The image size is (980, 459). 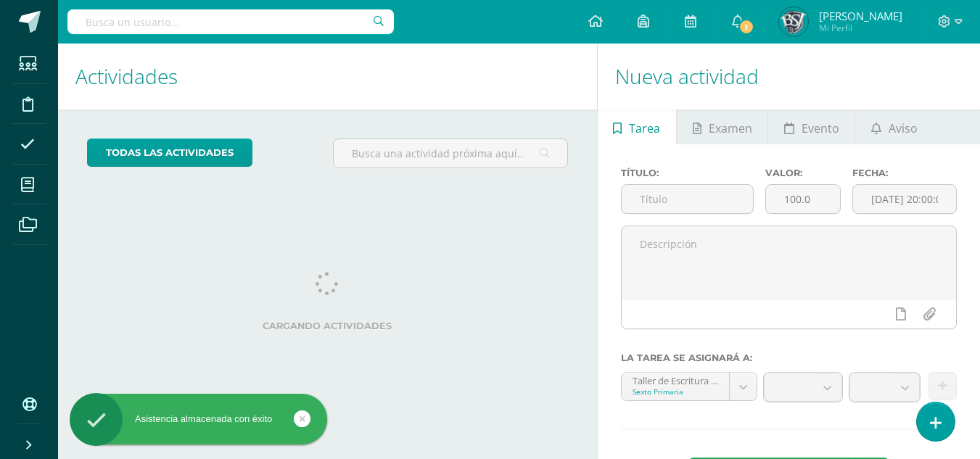 What do you see at coordinates (687, 199) in the screenshot?
I see `input: Título` at bounding box center [687, 199].